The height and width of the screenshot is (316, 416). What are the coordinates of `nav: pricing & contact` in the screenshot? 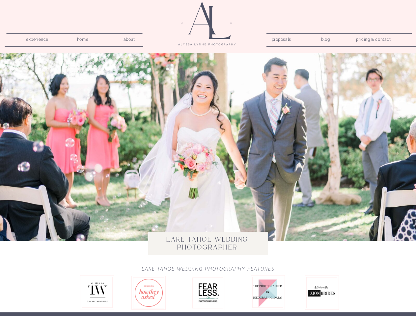 It's located at (373, 40).